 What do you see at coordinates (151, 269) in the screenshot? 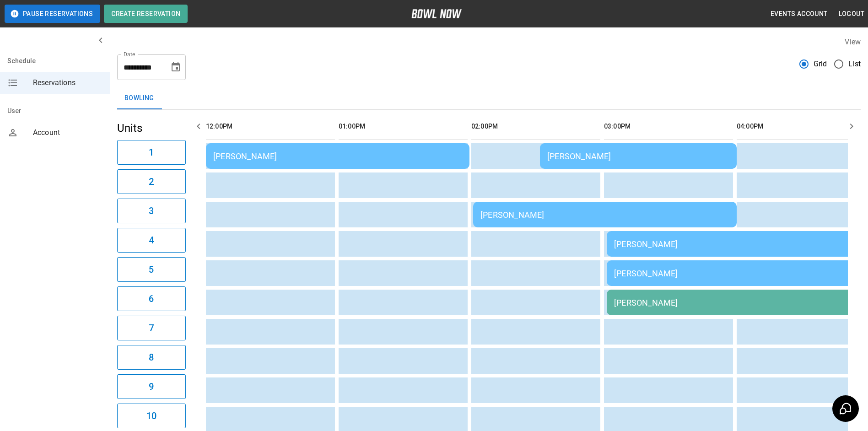
I see `button: 5` at bounding box center [151, 269].